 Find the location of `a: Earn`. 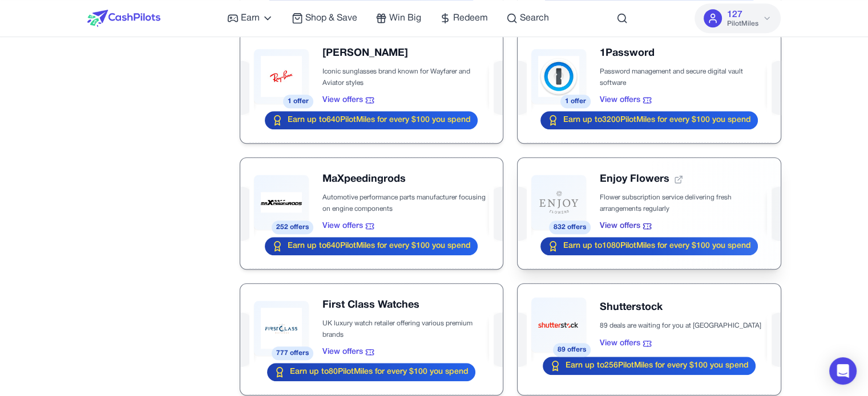

a: Earn is located at coordinates (250, 18).